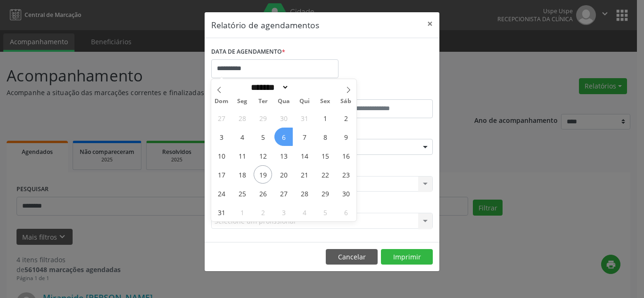  Describe the element at coordinates (284, 212) in the screenshot. I see `span: Setembro 3, 2025` at that location.